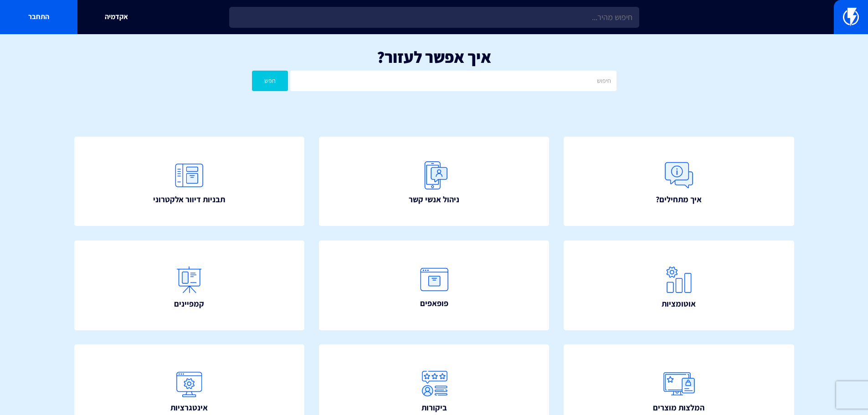  I want to click on span: ביקורות, so click(434, 408).